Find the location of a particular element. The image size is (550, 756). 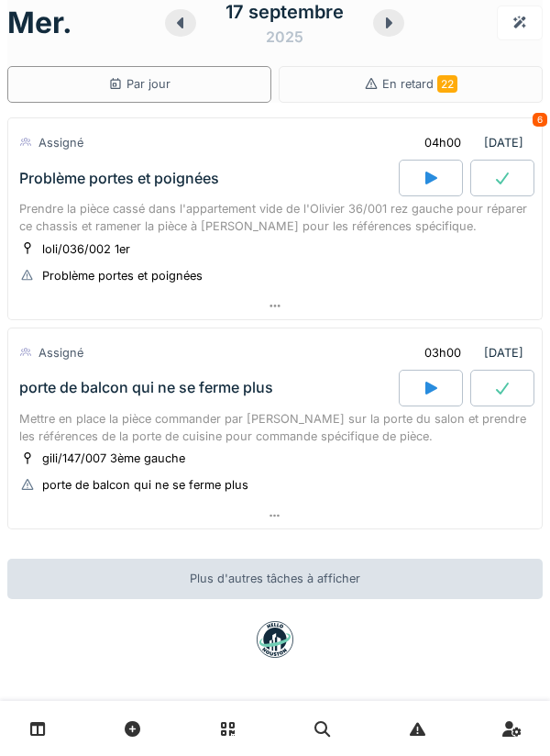

div: Par jour is located at coordinates (140, 83).